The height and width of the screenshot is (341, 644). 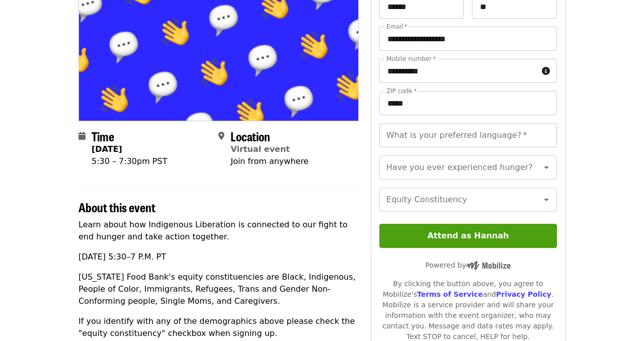 I want to click on a: Terms of Service, so click(x=450, y=294).